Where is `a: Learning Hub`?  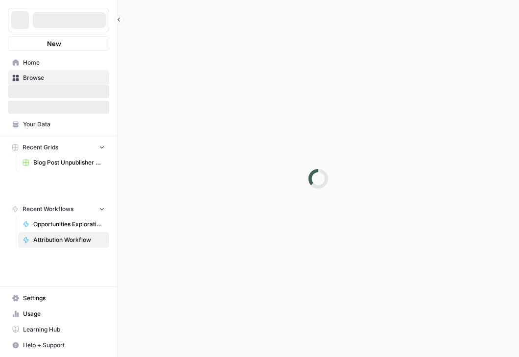 a: Learning Hub is located at coordinates (58, 330).